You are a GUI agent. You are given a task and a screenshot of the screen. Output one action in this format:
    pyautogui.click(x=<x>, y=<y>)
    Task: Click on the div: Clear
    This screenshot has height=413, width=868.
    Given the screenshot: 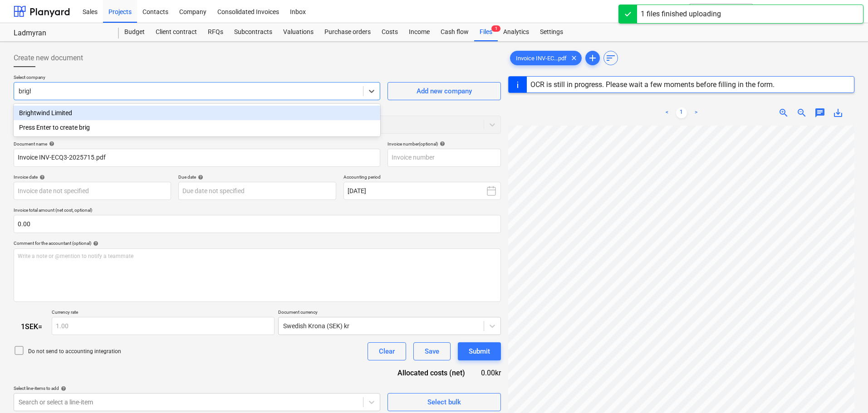 What is the action you would take?
    pyautogui.click(x=386, y=352)
    